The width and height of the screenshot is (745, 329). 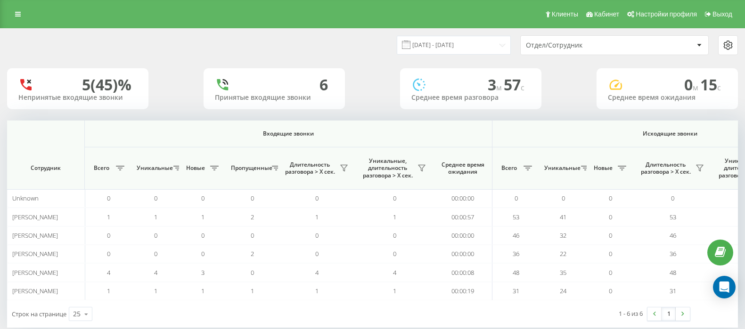 I want to click on div: Принятые входящие звонки, so click(x=274, y=98).